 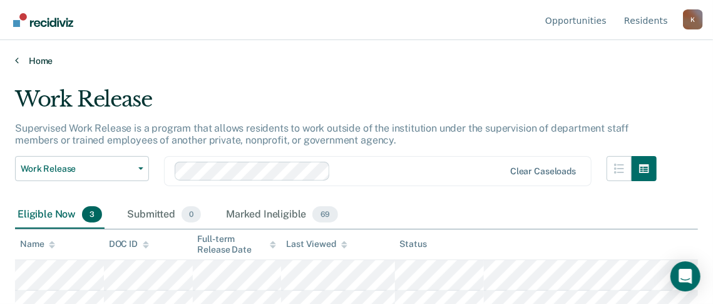 What do you see at coordinates (191, 214) in the screenshot?
I see `span: 0` at bounding box center [191, 214].